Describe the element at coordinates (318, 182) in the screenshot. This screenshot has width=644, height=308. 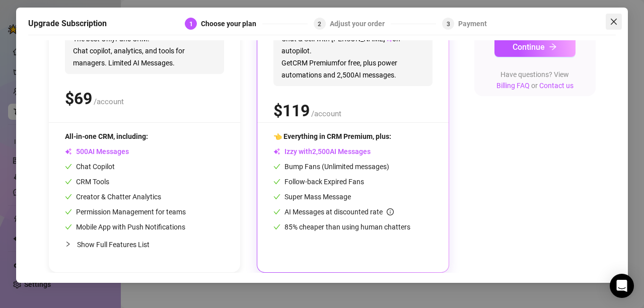
I see `span: Follow-back Expired Fans` at that location.